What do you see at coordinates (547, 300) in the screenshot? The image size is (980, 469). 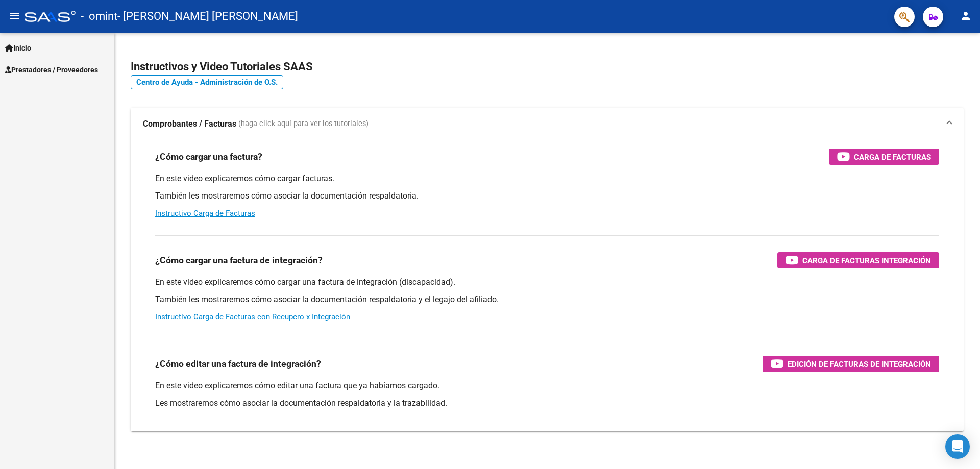 I see `p: También les mostraremos cómo asociar la documentación respaldatoria y el legajo del afiliado.` at bounding box center [547, 300].